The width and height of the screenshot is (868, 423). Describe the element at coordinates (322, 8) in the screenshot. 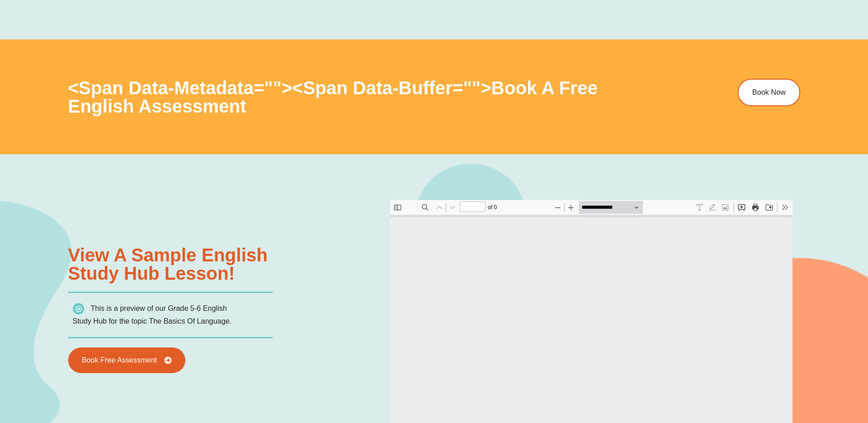

I see `button: Draw` at that location.